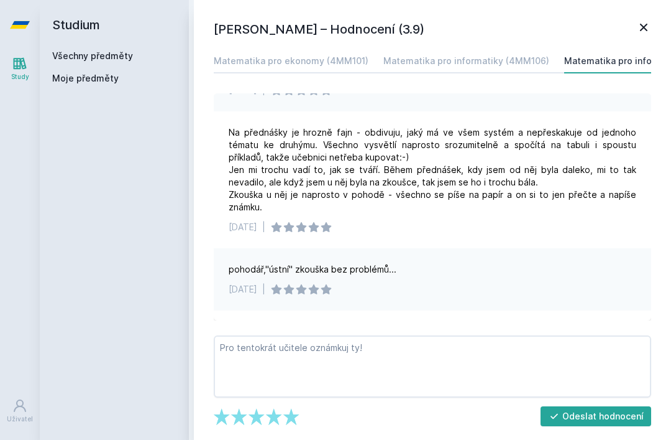 The image size is (671, 440). What do you see at coordinates (20, 418) in the screenshot?
I see `div: Uživatel` at bounding box center [20, 418].